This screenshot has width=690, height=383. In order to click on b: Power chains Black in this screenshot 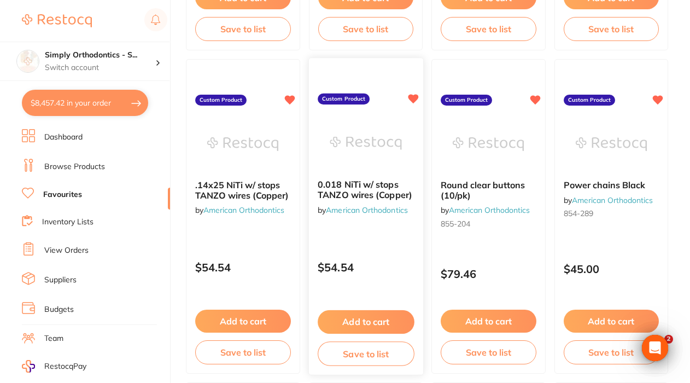, I will do `click(612, 185)`.